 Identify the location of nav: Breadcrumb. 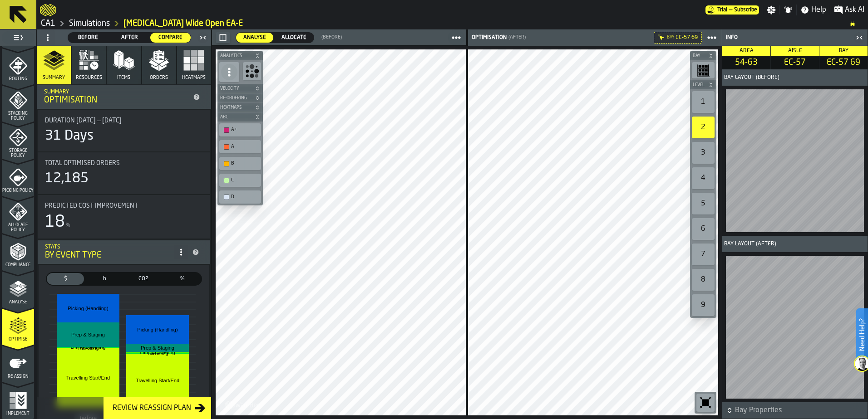
(452, 24).